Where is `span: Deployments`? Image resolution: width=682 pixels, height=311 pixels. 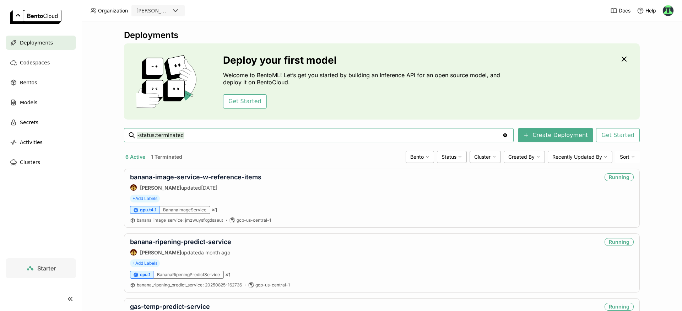
span: Deployments is located at coordinates (36, 43).